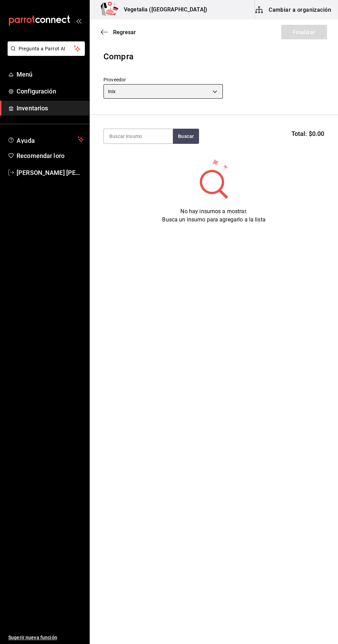  What do you see at coordinates (138, 136) in the screenshot?
I see `input: Buscar insumo` at bounding box center [138, 136].